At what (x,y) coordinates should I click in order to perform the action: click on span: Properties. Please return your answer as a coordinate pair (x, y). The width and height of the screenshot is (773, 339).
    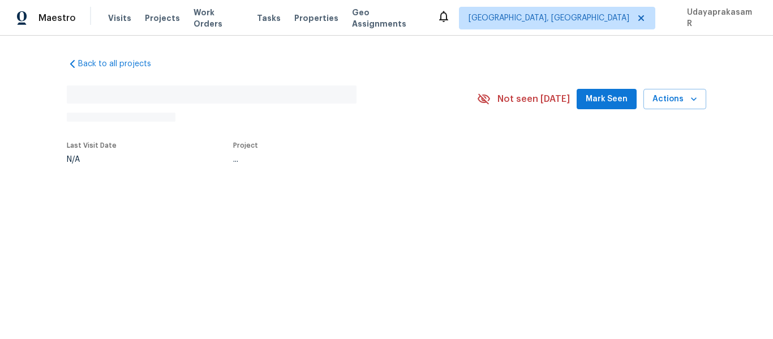
    Looking at the image, I should click on (316, 18).